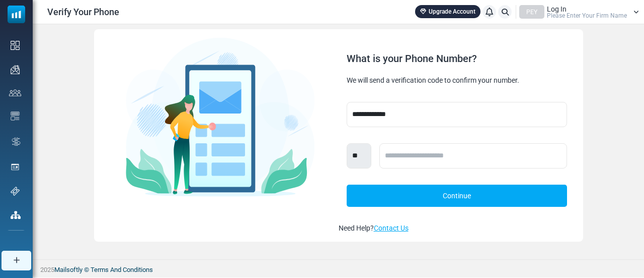  I want to click on div: We will send a verification code to confirm your number., so click(457, 81).